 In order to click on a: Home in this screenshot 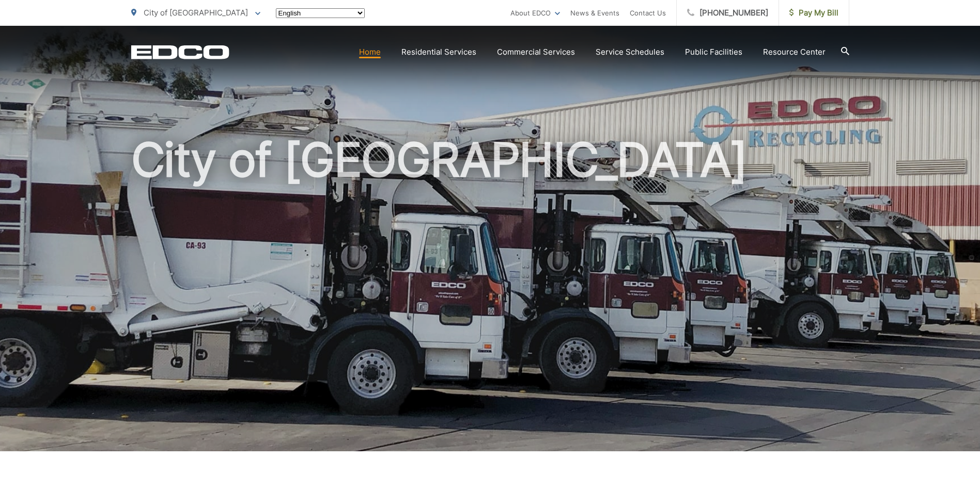, I will do `click(370, 52)`.